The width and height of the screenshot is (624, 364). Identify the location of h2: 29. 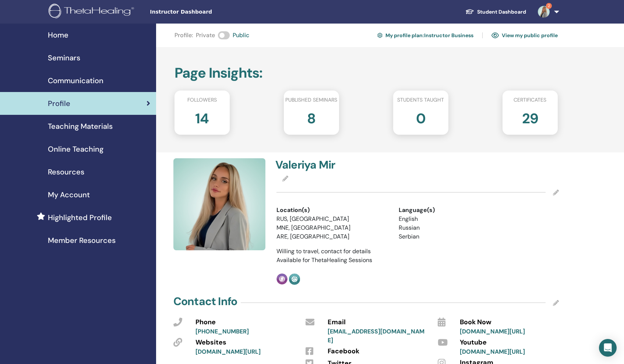
(530, 117).